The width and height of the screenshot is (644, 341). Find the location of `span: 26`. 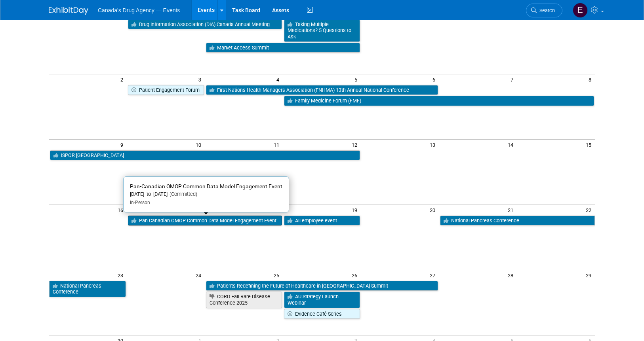

span: 26 is located at coordinates (355, 275).